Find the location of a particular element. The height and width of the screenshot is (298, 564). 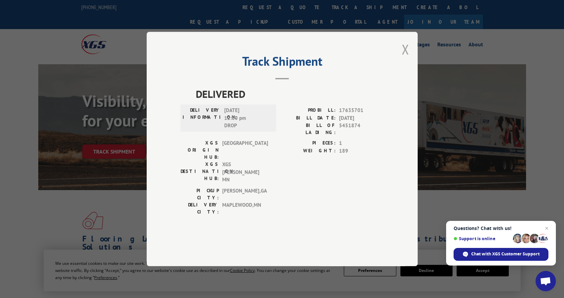

label: PROBILL: is located at coordinates (309, 110).